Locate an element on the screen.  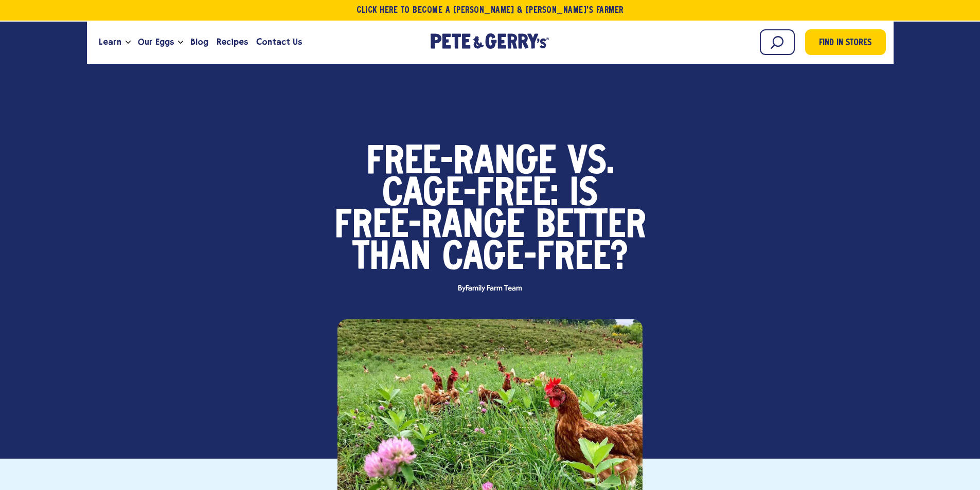
span: Blog is located at coordinates (199, 41).